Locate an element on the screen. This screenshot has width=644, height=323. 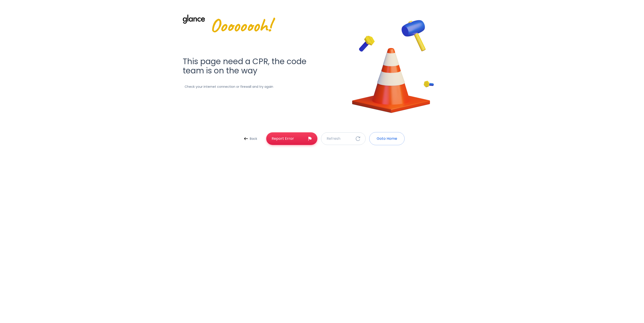
p: Goto Home is located at coordinates (387, 139).